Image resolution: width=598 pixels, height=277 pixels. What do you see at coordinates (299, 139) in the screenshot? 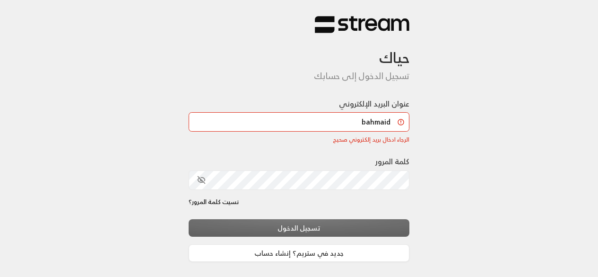
I see `div: الرجاء ادخال بريد إلكتروني صحيح` at bounding box center [299, 139].